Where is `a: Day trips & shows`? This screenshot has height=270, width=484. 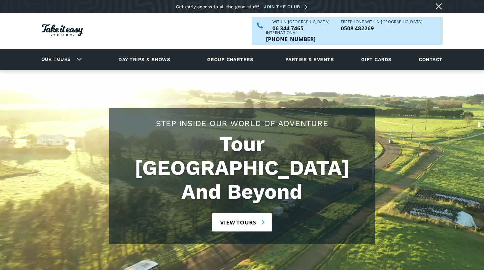
a: Day trips & shows is located at coordinates (144, 59).